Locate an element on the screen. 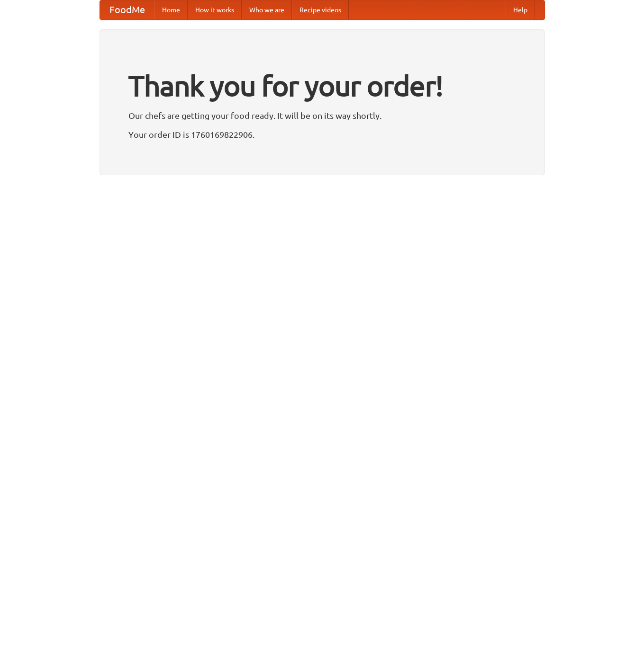  a: FoodMe is located at coordinates (127, 10).